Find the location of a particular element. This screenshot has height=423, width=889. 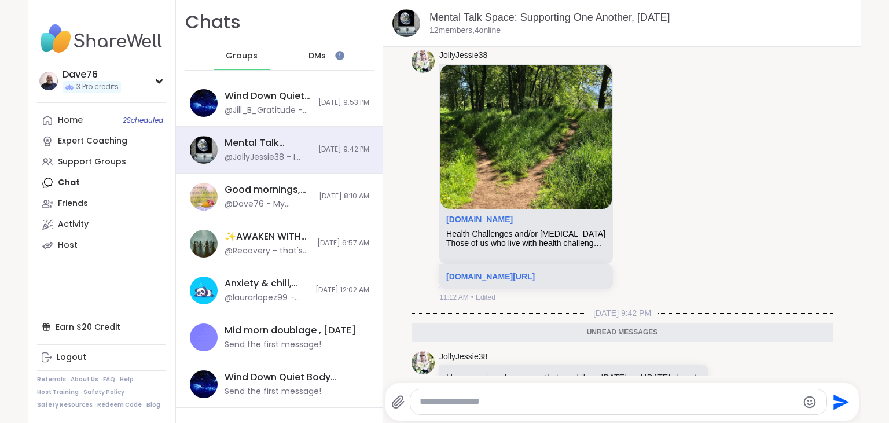

img: Health Challenges and/or Chronic Pain is located at coordinates (526, 137).